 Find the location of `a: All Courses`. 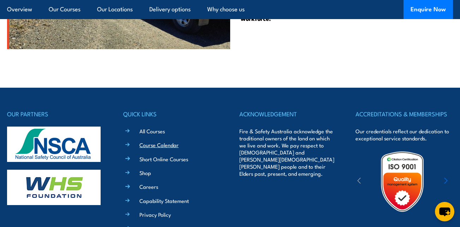

a: All Courses is located at coordinates (152, 131).